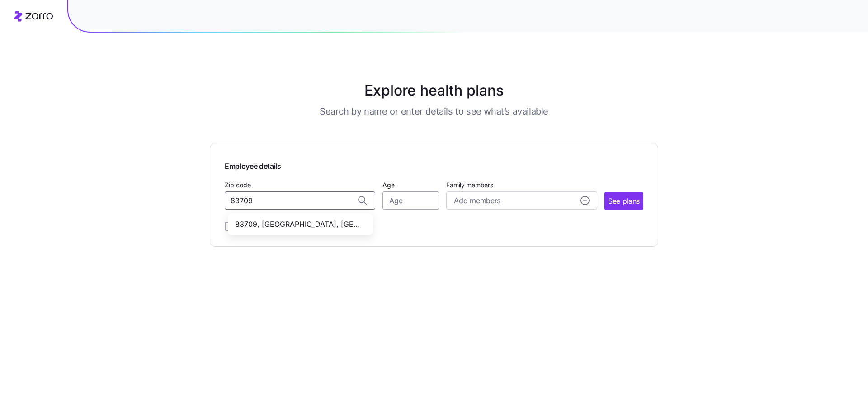 This screenshot has height=416, width=868. I want to click on span: Family members, so click(521, 185).